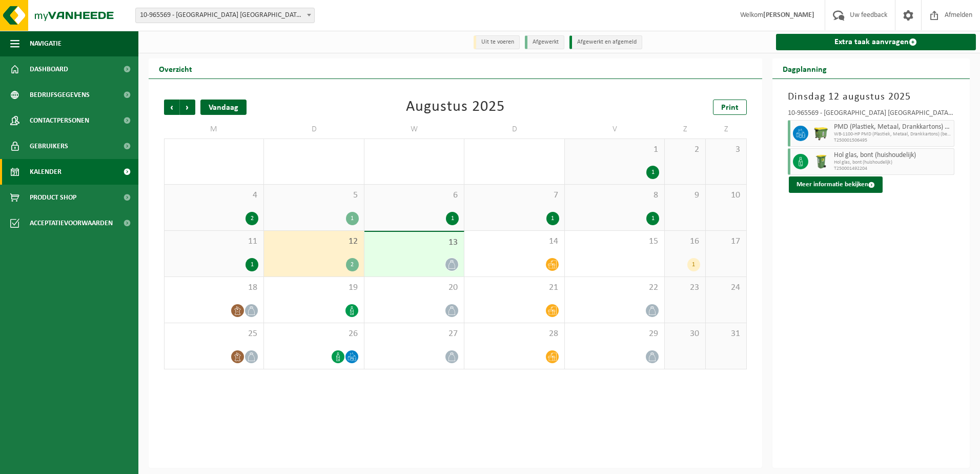 This screenshot has height=474, width=980. What do you see at coordinates (415, 288) in the screenshot?
I see `span: 20` at bounding box center [415, 288].